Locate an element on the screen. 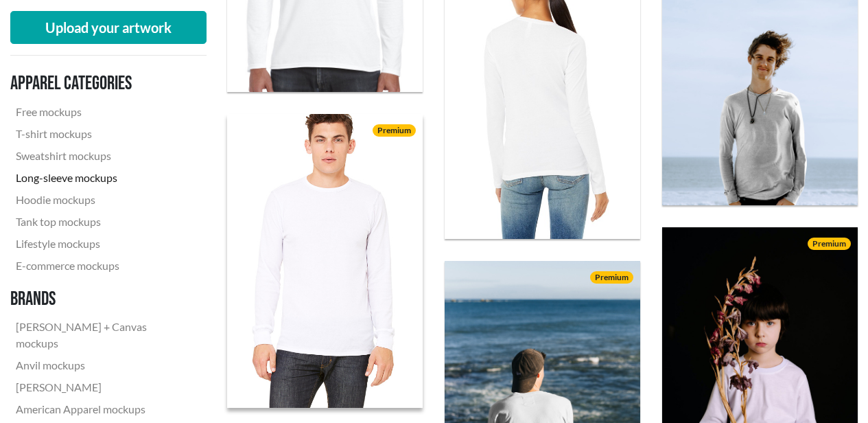 Image resolution: width=868 pixels, height=423 pixels. a: Hoodie mockups is located at coordinates (103, 200).